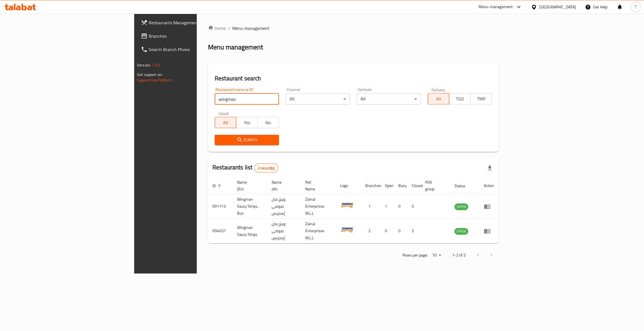  Describe the element at coordinates (436, 255) in the screenshot. I see `div: Rows per page:` at that location.